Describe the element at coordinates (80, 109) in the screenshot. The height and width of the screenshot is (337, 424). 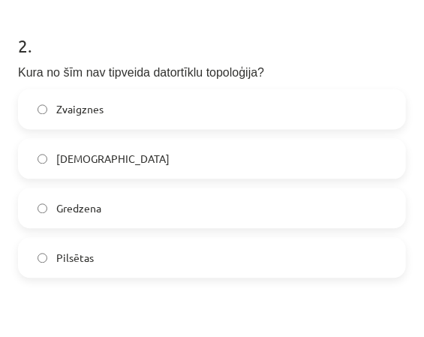
I see `span: Zvaigznes` at that location.